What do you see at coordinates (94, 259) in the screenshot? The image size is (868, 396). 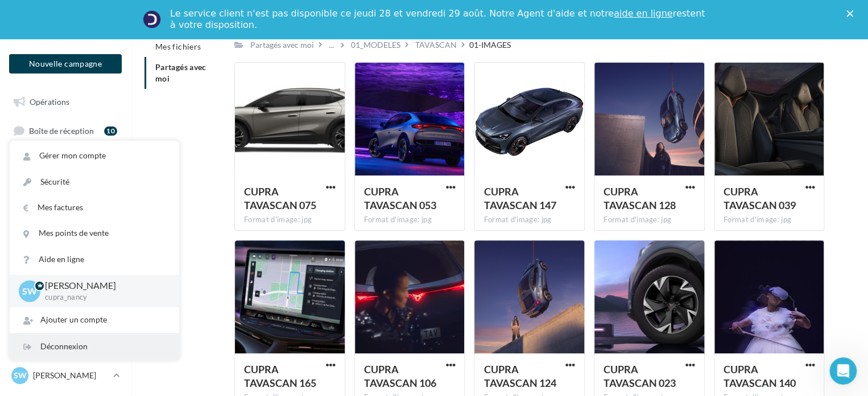 I see `a: Aide en ligne` at bounding box center [94, 259].